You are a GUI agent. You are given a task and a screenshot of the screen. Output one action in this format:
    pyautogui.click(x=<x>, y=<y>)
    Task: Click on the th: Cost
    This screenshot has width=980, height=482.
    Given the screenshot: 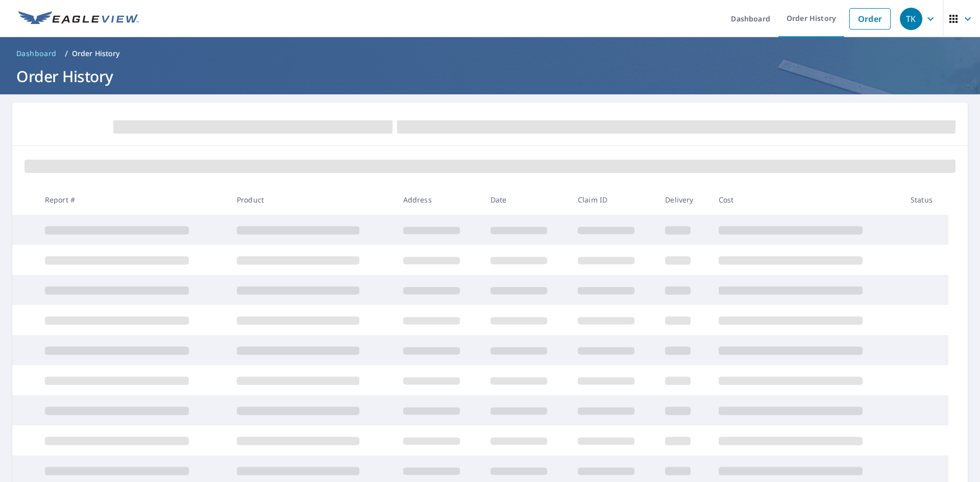 What is the action you would take?
    pyautogui.click(x=806, y=200)
    